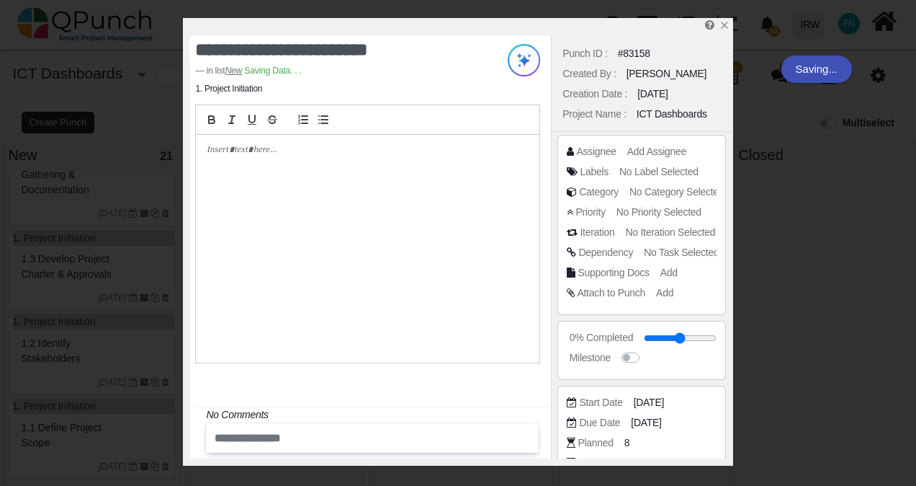 The image size is (916, 486). Describe the element at coordinates (228, 89) in the screenshot. I see `li: 1. Project Initiation` at that location.